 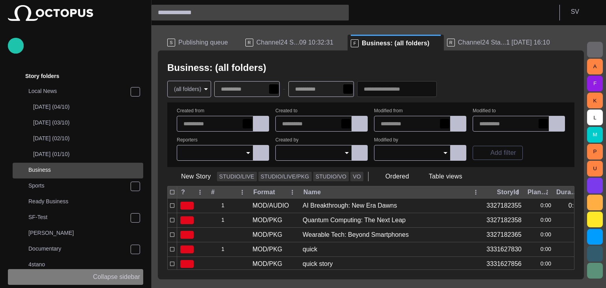 What do you see at coordinates (203, 43) in the screenshot?
I see `div: SPublishing queue` at bounding box center [203, 43].